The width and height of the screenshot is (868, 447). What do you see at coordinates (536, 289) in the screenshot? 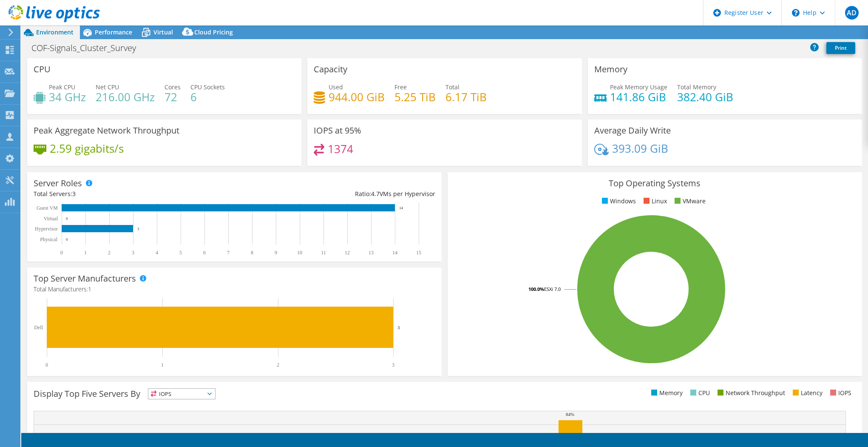
I see `tspan: 100.0%` at bounding box center [536, 289].